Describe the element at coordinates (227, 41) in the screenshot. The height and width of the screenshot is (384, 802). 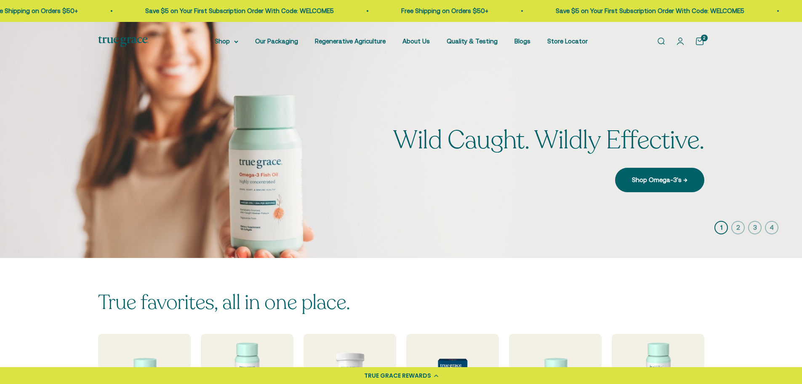
I see `summary: Shop` at that location.